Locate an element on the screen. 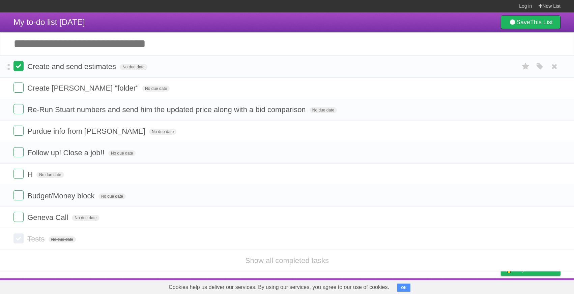  button: OK is located at coordinates (404, 288).